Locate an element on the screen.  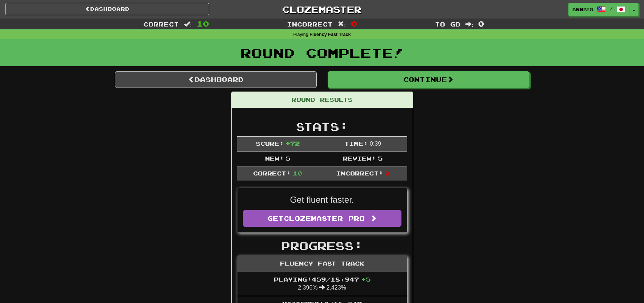
a: GetClozemaster Pro is located at coordinates (322, 219).